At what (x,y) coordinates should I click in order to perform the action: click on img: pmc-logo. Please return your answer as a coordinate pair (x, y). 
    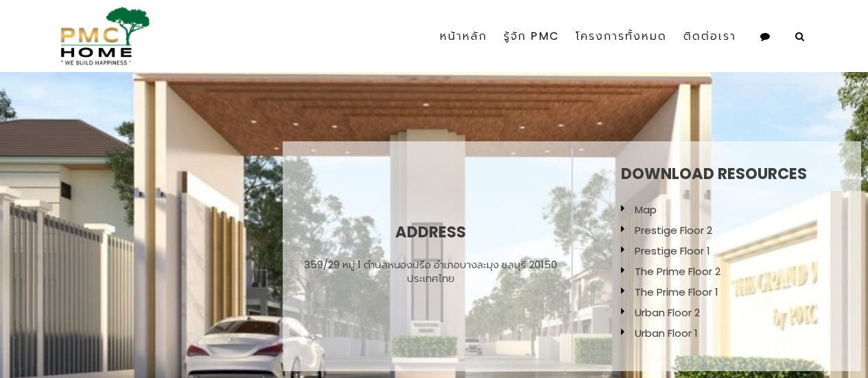
    Looking at the image, I should click on (103, 36).